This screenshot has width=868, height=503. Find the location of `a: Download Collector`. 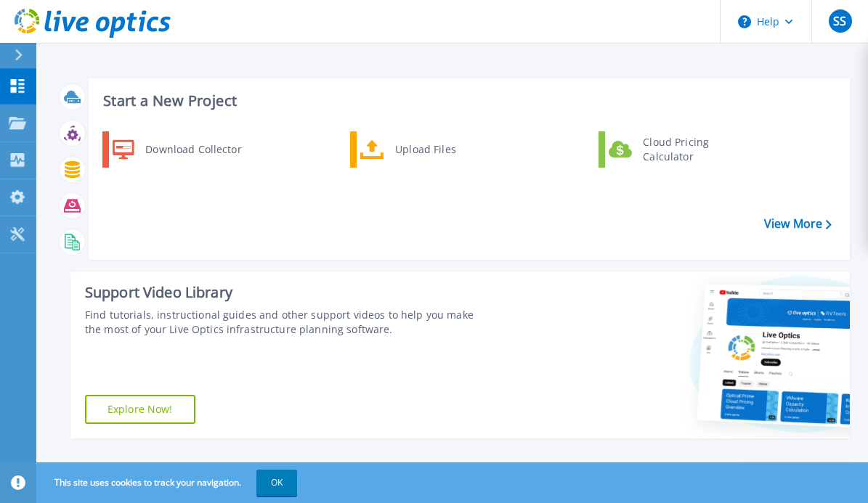

a: Download Collector is located at coordinates (176, 149).